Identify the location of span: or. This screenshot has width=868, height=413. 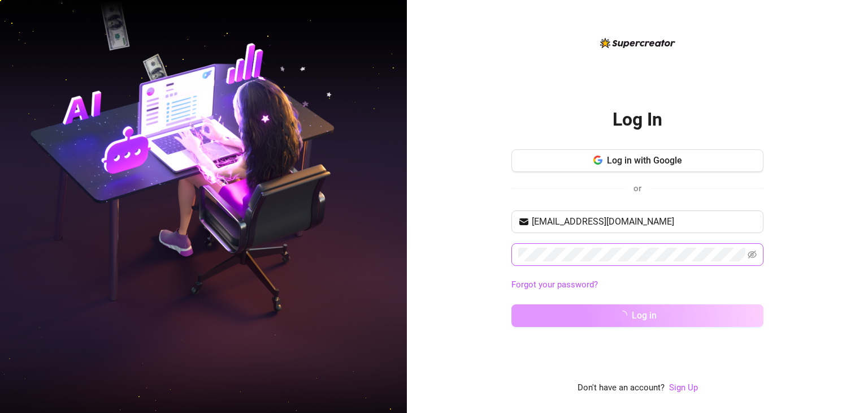
(638, 189).